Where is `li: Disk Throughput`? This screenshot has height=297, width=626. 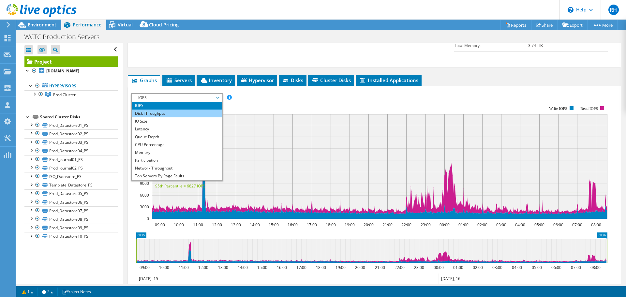
li: Disk Throughput is located at coordinates (177, 113).